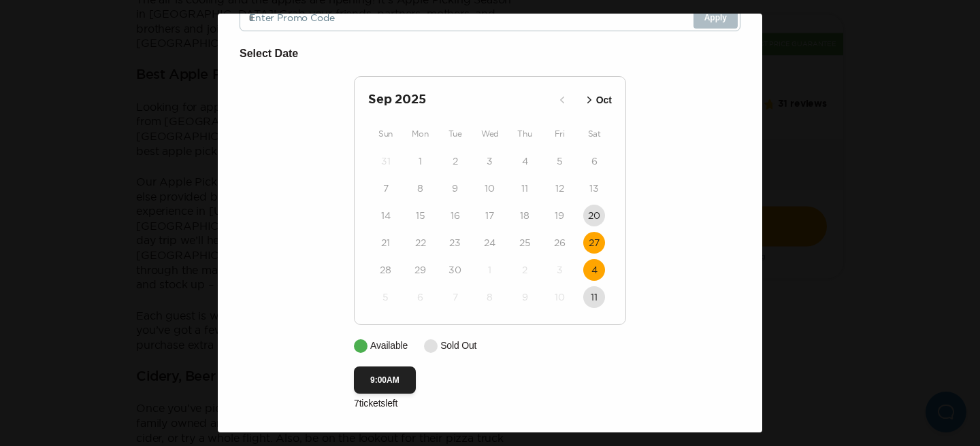 This screenshot has width=980, height=446. Describe the element at coordinates (420, 134) in the screenshot. I see `div: Mon` at that location.